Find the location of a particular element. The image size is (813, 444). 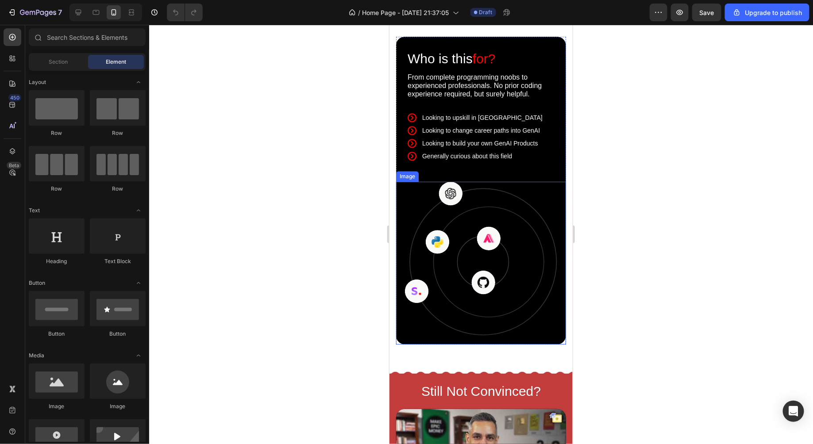

div: Upgrade to publish is located at coordinates (767, 12).